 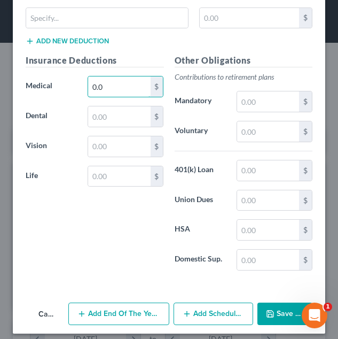 What do you see at coordinates (328, 307) in the screenshot?
I see `span: 1` at bounding box center [328, 307].